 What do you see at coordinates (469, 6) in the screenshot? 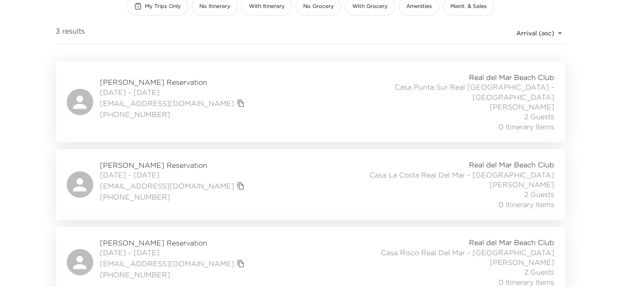
I see `span: Maint. & Sales` at bounding box center [469, 6].